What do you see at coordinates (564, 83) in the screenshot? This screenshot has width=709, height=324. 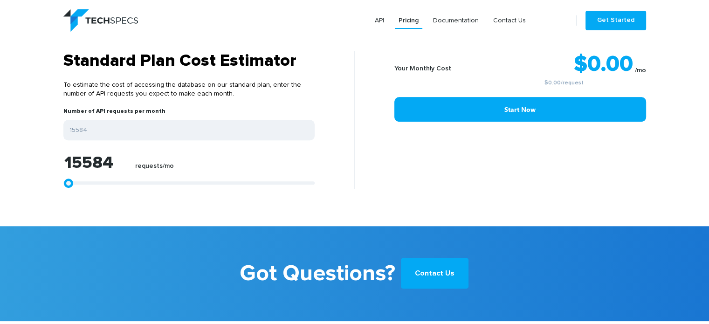 I see `small: /request` at bounding box center [564, 83].